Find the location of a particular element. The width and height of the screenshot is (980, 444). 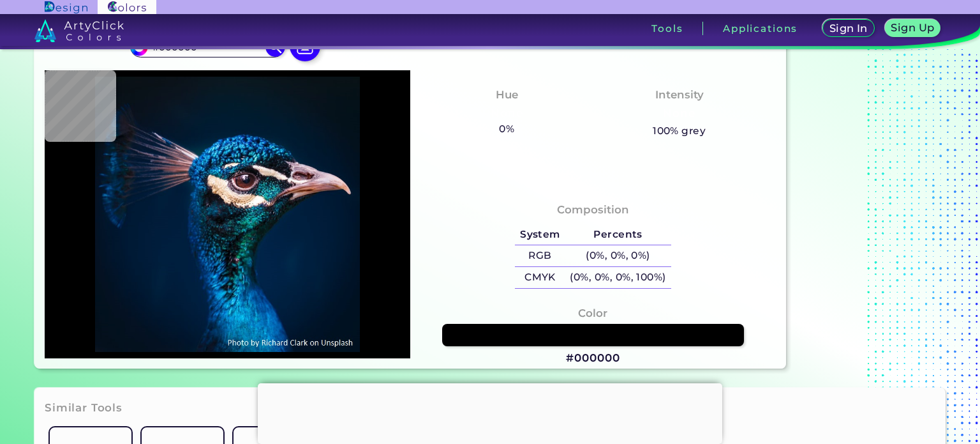

a: Sign In is located at coordinates (849, 28).